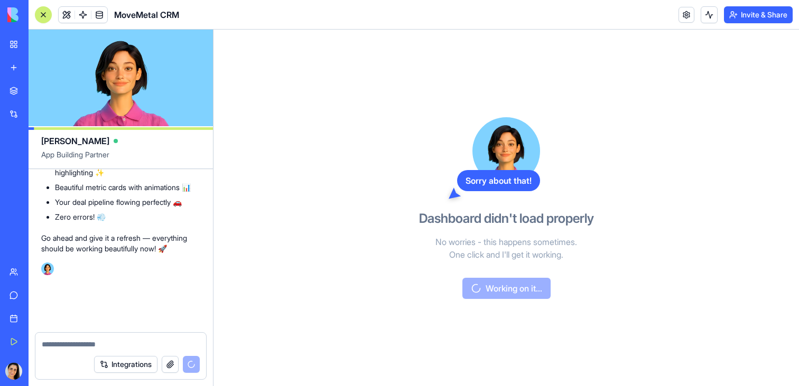  I want to click on img: ACg8ocJMODyST-N8uxRsauGAuVIw1jsOUTfQlu-zsbDAKVQChHzOjns=s96-c, so click(14, 371).